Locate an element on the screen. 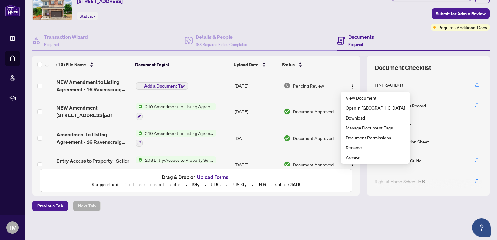 This screenshot has height=240, width=497. span: Add a Document Tag is located at coordinates (165, 86).